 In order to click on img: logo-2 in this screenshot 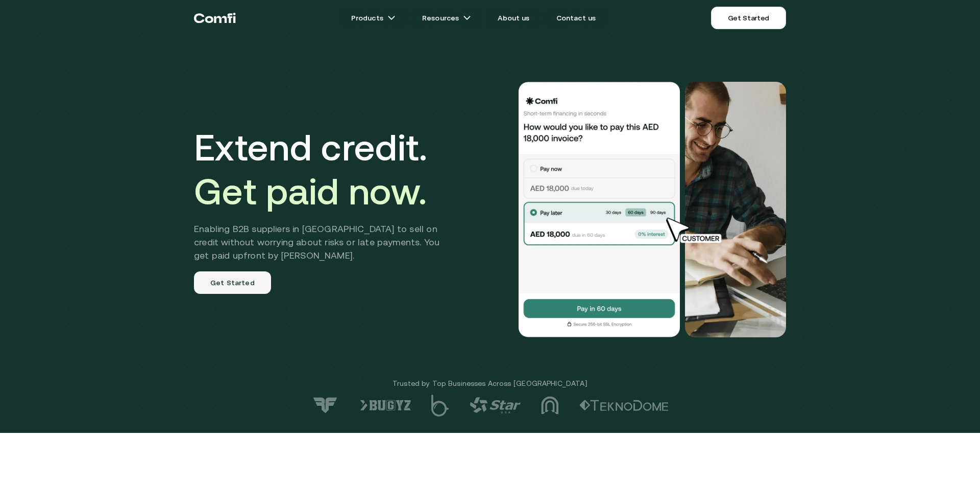, I will do `click(624, 405)`.